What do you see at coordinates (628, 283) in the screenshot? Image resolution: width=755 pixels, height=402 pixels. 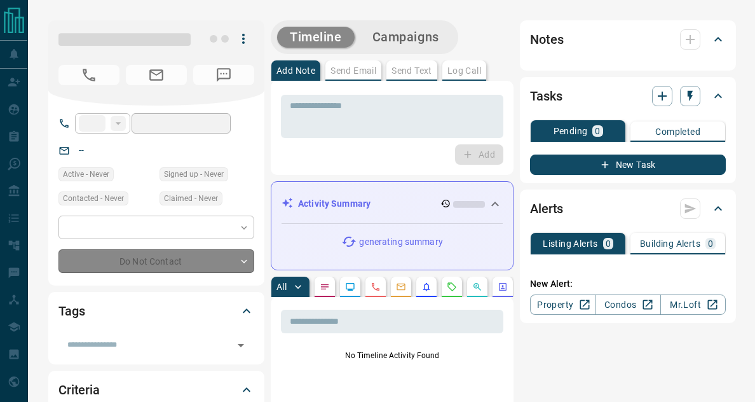 I see `p: New Alert:` at bounding box center [628, 283].